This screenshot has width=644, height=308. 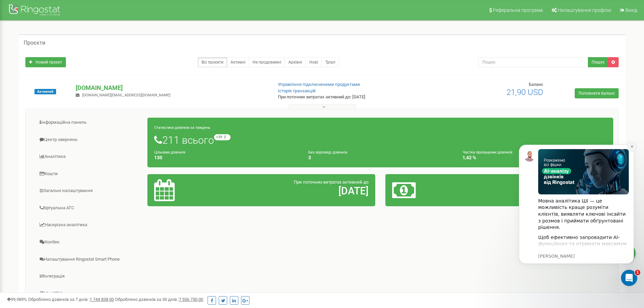 What do you see at coordinates (75, 113) in the screenshot?
I see `div: Щоб ефективно запровадити AI-функціонал та отримати максимум користі, звертайся прямо зараз до на...` at bounding box center [75, 113].